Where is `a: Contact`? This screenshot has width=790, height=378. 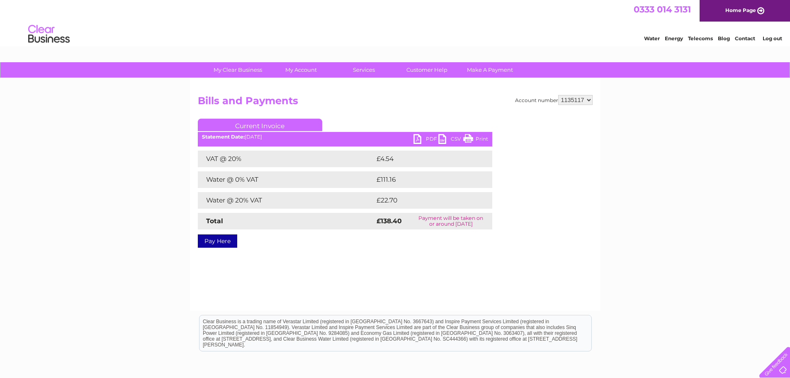 a: Contact is located at coordinates (745, 38).